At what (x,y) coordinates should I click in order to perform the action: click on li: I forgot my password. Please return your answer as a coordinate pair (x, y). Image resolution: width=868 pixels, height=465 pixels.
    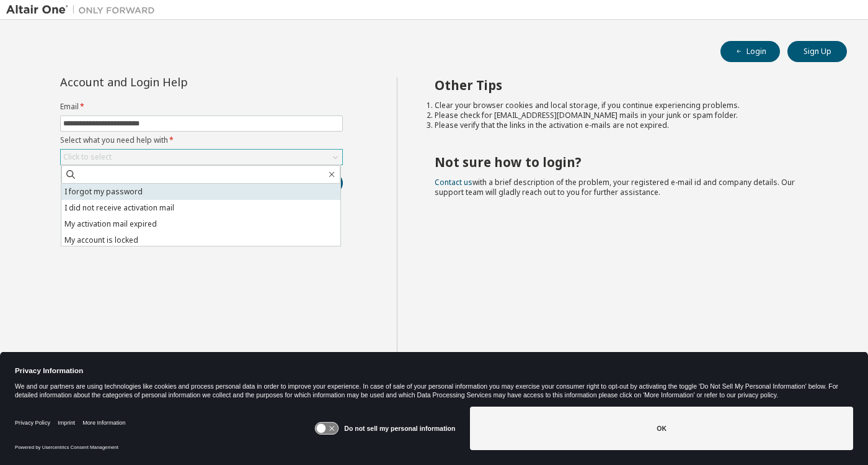
    Looking at the image, I should click on (201, 192).